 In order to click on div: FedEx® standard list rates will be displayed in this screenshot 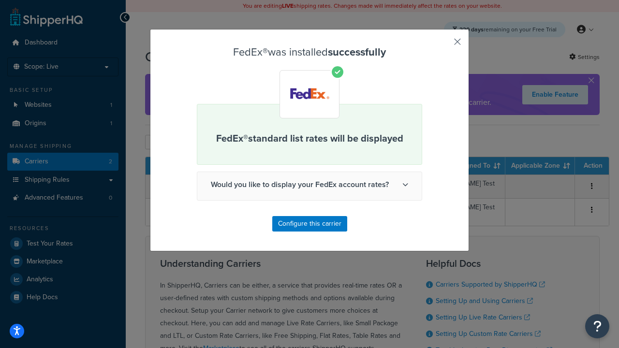, I will do `click(310, 135)`.